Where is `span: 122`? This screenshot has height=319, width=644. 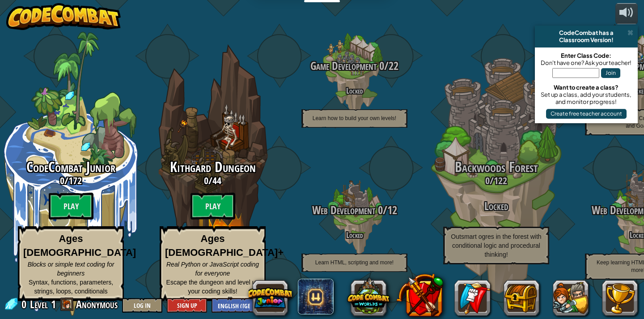 span: 122 is located at coordinates (500, 181).